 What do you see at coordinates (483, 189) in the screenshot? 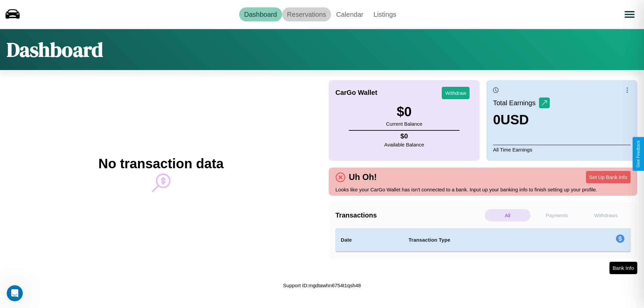
I see `p: Looks like your CarGo Wallet has isn't connected to a bank. Input up your banking info to finish ...` at bounding box center [483, 189].